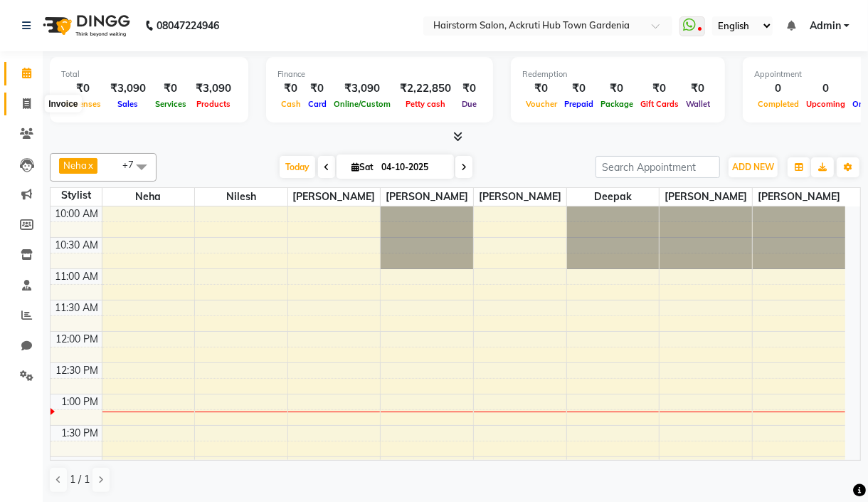 Image resolution: width=868 pixels, height=502 pixels. What do you see at coordinates (379, 74) in the screenshot?
I see `div: Finance` at bounding box center [379, 74].